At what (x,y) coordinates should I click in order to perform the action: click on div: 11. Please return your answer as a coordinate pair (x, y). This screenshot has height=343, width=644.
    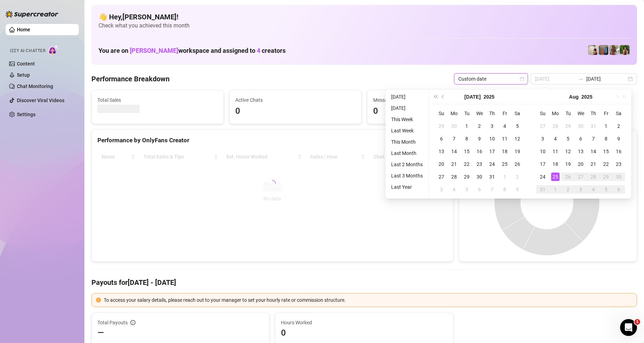
    Looking at the image, I should click on (505, 139).